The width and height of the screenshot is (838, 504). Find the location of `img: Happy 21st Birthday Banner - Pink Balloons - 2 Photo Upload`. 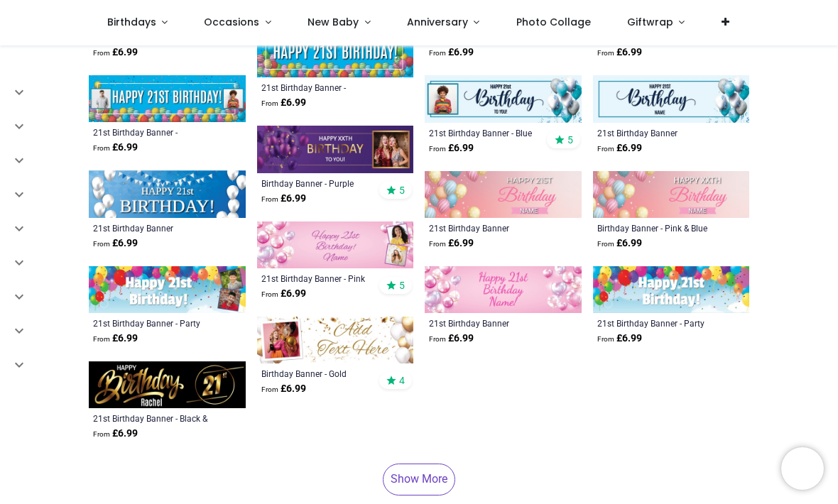

img: Happy 21st Birthday Banner - Pink Balloons - 2 Photo Upload is located at coordinates (335, 245).